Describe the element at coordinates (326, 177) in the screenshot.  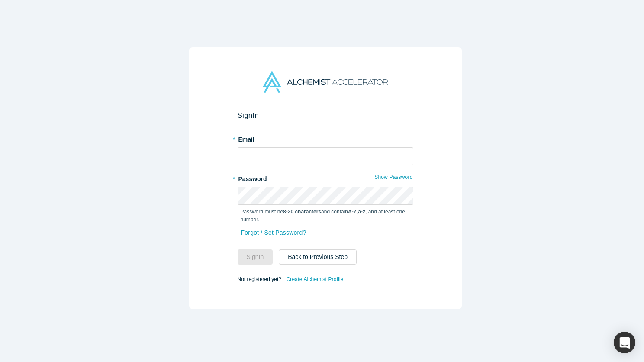
I see `label: Password` at that location.